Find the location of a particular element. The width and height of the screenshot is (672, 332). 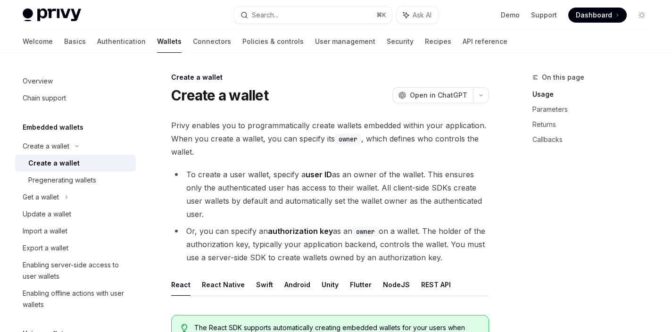

div: Import a wallet is located at coordinates (45, 231).